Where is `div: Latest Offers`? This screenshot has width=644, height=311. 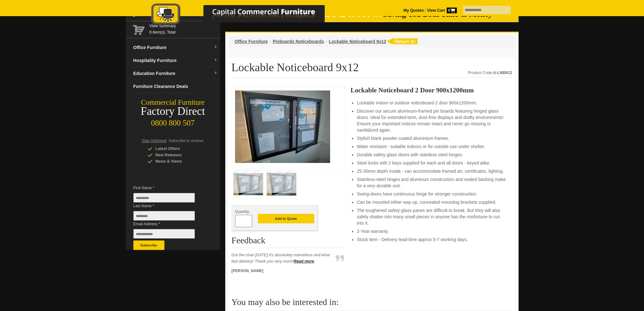
div: Latest Offers is located at coordinates (177, 149).